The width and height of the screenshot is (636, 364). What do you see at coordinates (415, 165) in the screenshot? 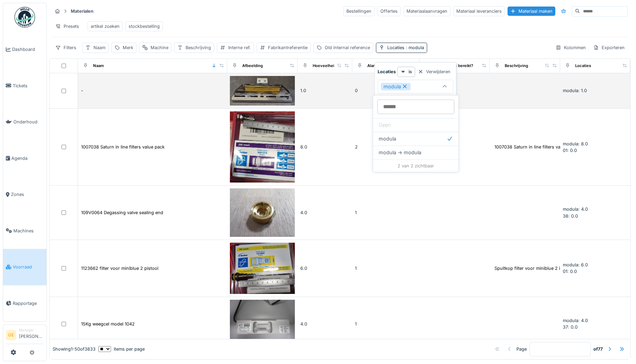
I see `div: 2 van 2 zichtbaar` at bounding box center [415, 165].